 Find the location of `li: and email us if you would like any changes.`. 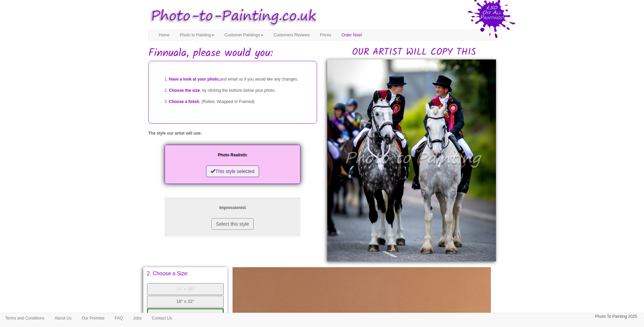

li: and email us if you would like any changes. is located at coordinates (239, 79).